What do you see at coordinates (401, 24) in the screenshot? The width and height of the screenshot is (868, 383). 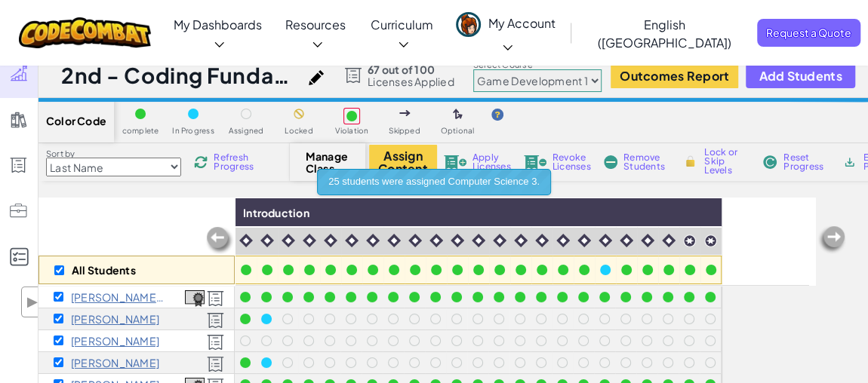 I see `span: Curriculum` at bounding box center [401, 24].